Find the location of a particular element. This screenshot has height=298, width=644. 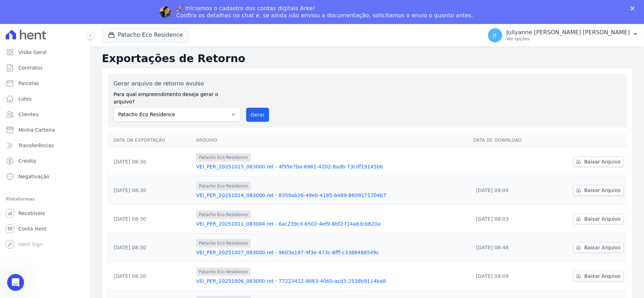

div: Plataformas is located at coordinates (45, 200).